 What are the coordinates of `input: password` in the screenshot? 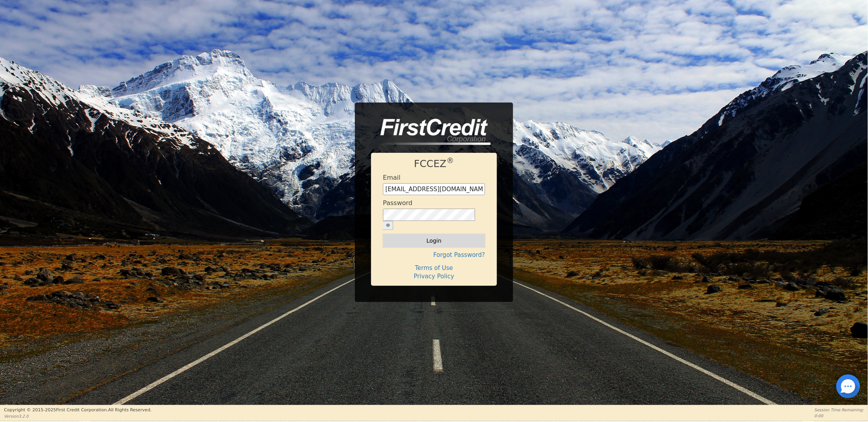 It's located at (429, 215).